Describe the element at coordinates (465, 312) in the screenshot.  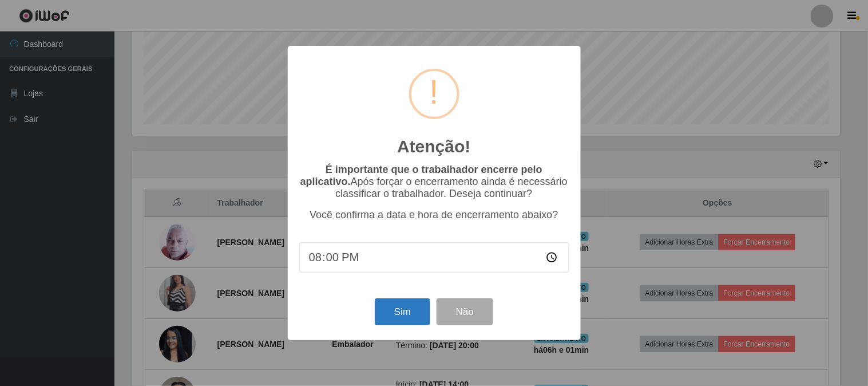
I see `button: Não` at that location.